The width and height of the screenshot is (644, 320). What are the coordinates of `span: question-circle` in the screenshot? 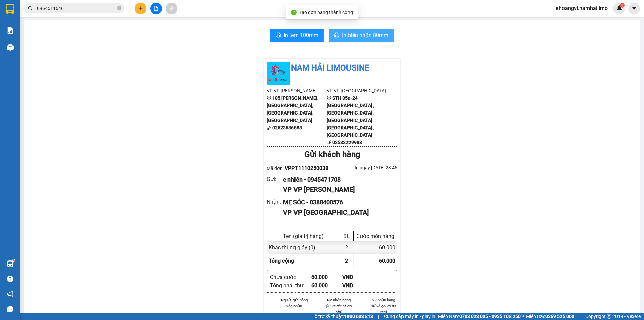 It's located at (10, 278).